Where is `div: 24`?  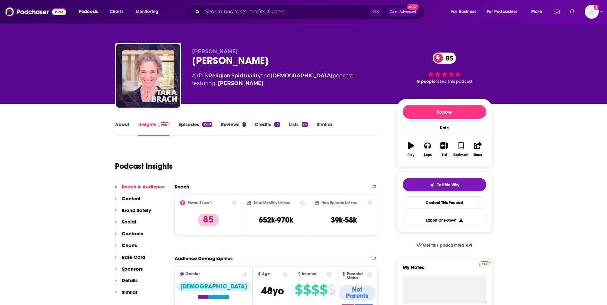
div: 24 is located at coordinates (305, 125).